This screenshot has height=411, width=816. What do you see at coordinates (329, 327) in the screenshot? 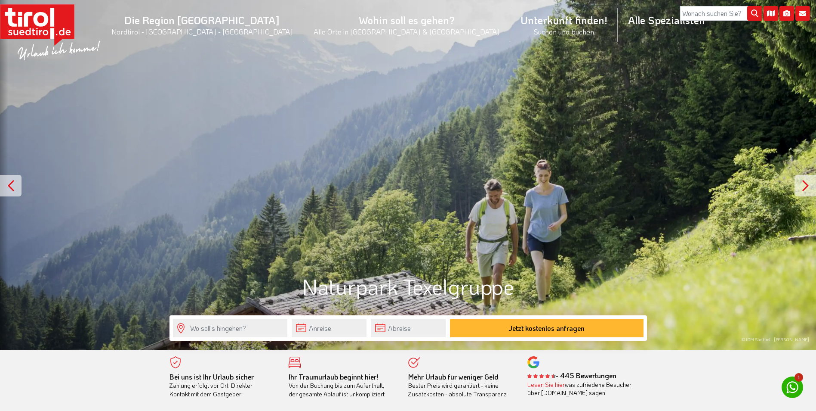
I see `input: Anreise` at bounding box center [329, 327].